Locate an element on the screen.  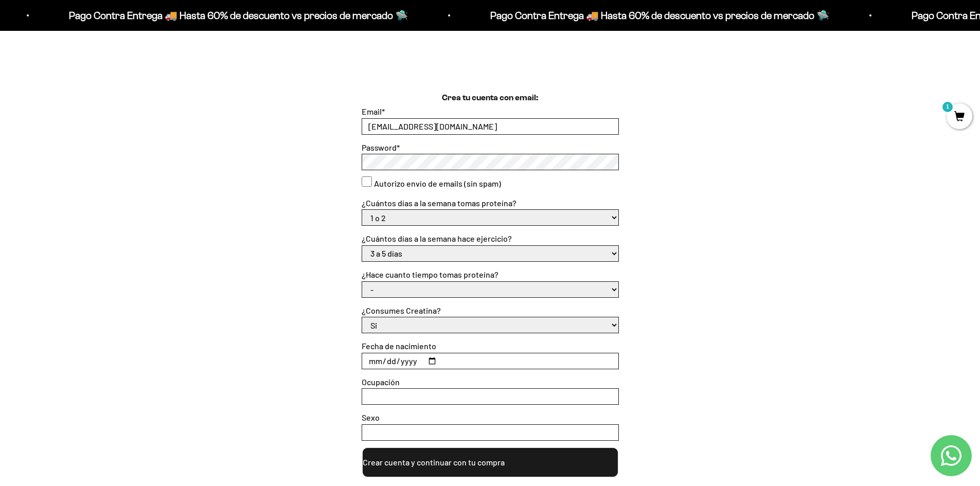
label: Email is located at coordinates (373, 111).